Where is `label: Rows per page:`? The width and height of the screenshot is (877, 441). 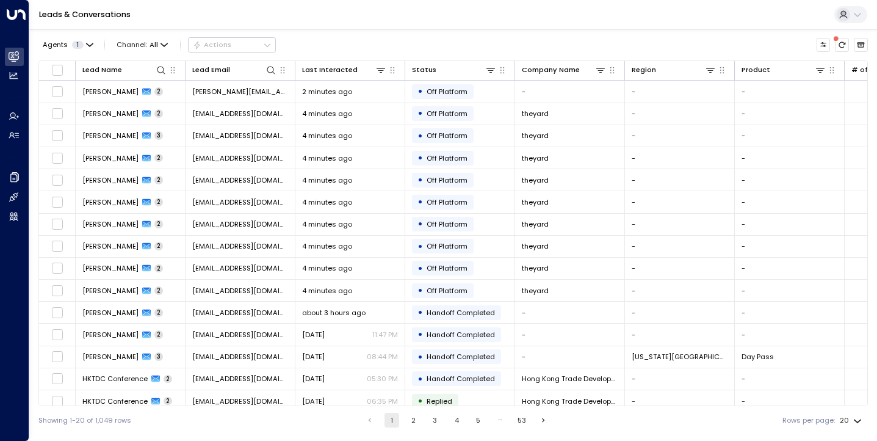 label: Rows per page: is located at coordinates (809, 420).